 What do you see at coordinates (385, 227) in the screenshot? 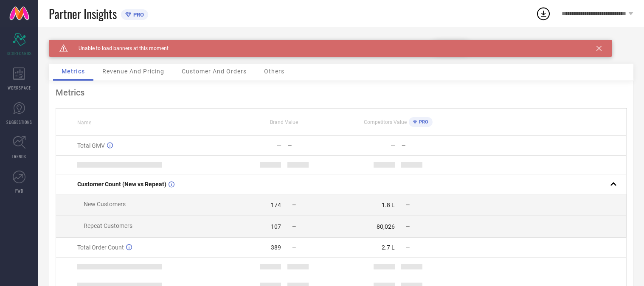
I see `div: 80,026` at bounding box center [385, 227].